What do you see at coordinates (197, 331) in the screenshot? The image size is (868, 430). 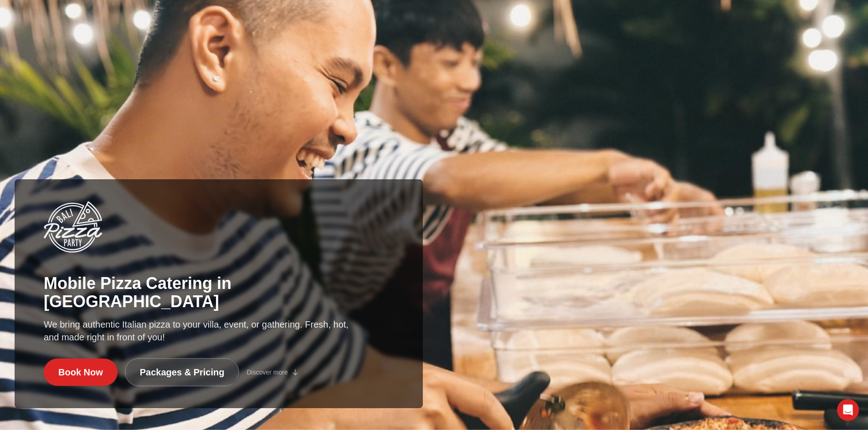 I see `p: We bring authentic Italian pizza to your villa, event, or gathering. Fresh, hot, and made right i...` at bounding box center [197, 331].